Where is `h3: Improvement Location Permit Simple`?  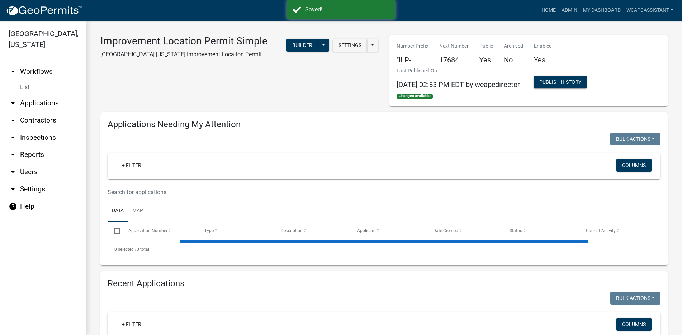 h3: Improvement Location Permit Simple is located at coordinates (184, 41).